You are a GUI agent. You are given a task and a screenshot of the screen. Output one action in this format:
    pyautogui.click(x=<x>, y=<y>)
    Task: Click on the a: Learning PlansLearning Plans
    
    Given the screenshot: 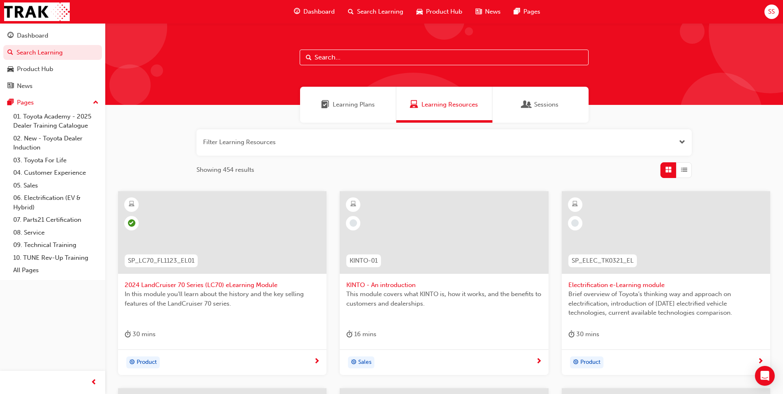 What is the action you would take?
    pyautogui.click(x=348, y=104)
    